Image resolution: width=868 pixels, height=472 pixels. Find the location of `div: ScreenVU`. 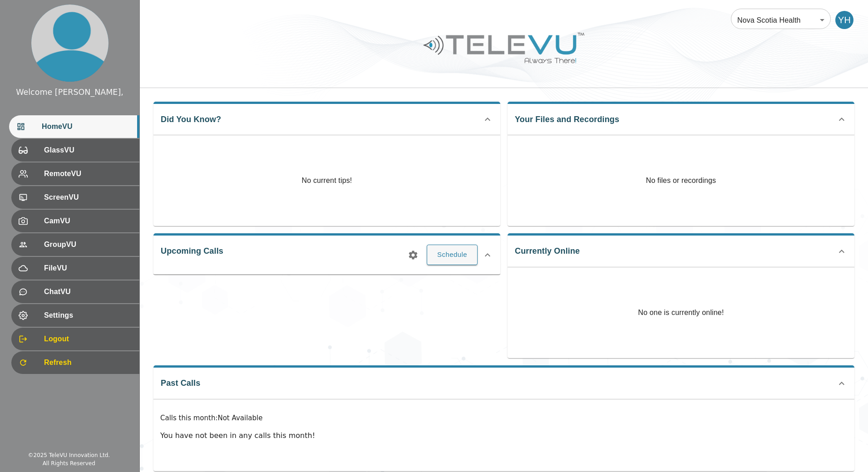

div: ScreenVU is located at coordinates (75, 197).